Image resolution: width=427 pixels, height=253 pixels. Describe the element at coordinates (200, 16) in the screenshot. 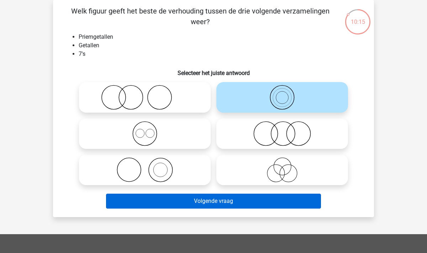

I see `p: Welk figuur geeft het beste de verhouding tussen de drie volgende verzamelingen weer?` at that location.